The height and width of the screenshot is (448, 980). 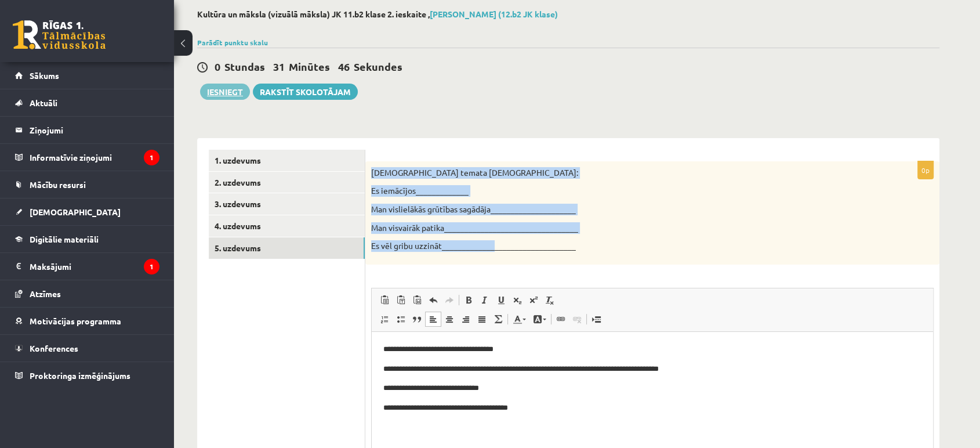 I want to click on a: Atkārtot (vadīšanas taustiņš+Y), so click(x=449, y=300).